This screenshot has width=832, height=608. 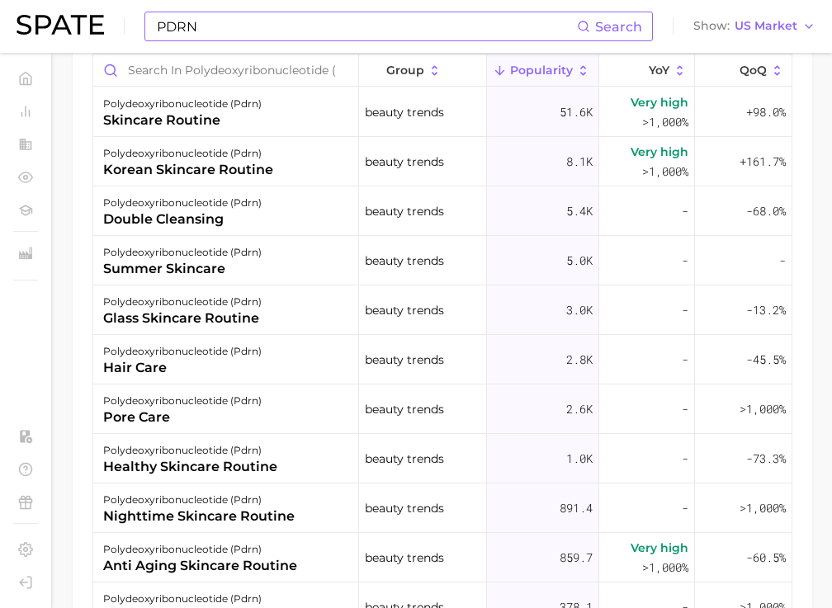 I want to click on span: Popularity, so click(x=542, y=70).